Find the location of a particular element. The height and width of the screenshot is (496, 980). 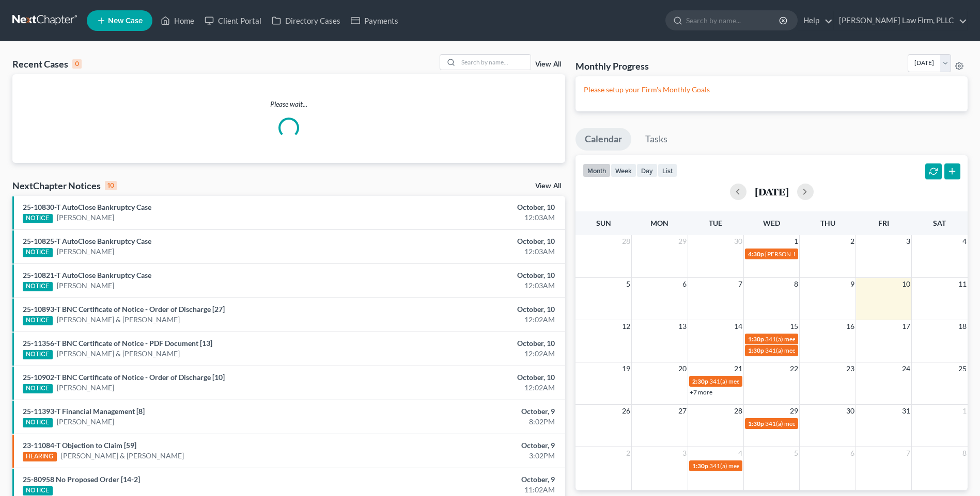

a: 25-10830-T AutoClose Bankruptcy Case is located at coordinates (87, 207).